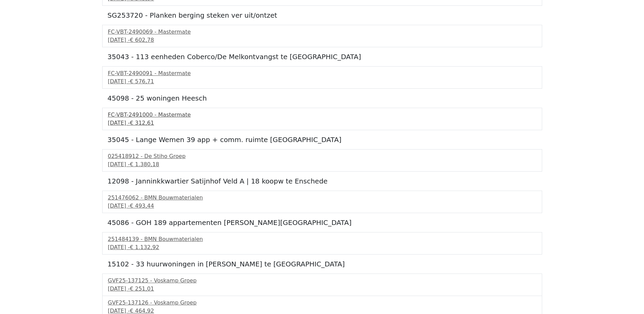 This screenshot has width=644, height=314. Describe the element at coordinates (145, 247) in the screenshot. I see `span: € 1.132,92` at that location.